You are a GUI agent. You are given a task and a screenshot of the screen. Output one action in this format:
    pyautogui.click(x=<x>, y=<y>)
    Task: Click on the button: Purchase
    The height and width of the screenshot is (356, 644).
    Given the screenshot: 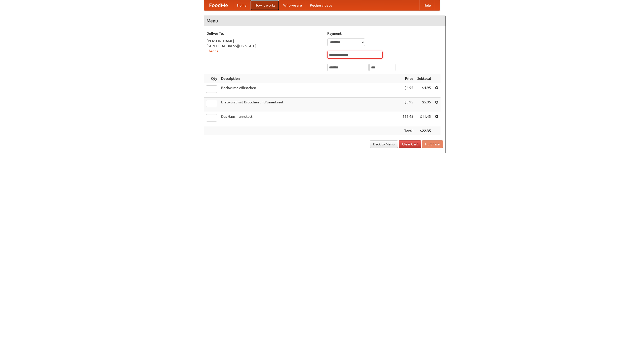 What is the action you would take?
    pyautogui.click(x=432, y=144)
    